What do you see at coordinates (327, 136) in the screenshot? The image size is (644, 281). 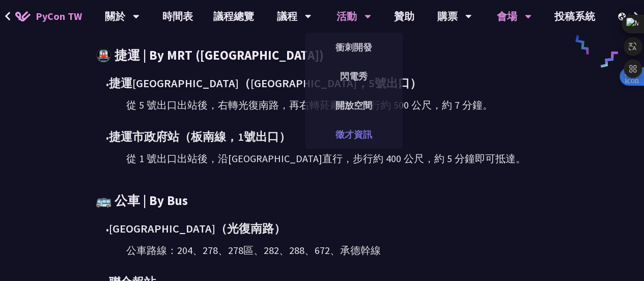 I see `div: 捷運市政府站（板南線，1號出口）` at bounding box center [327, 136].